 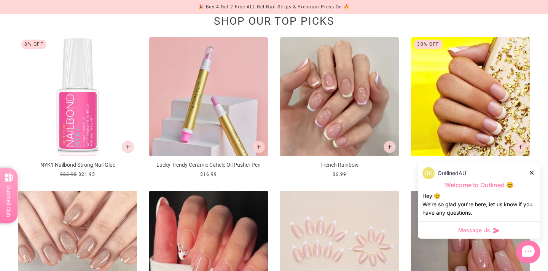 I want to click on div: 30% Off, so click(x=428, y=44).